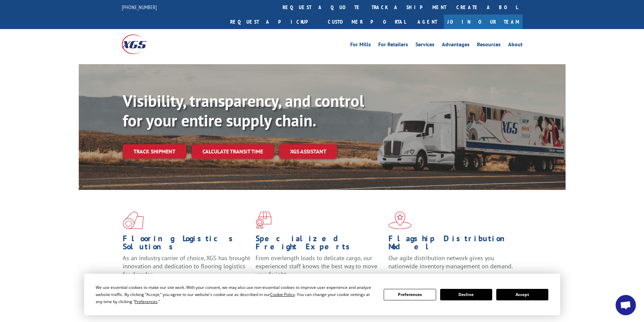 The width and height of the screenshot is (644, 322). Describe the element at coordinates (393, 46) in the screenshot. I see `a: For Retailers` at that location.